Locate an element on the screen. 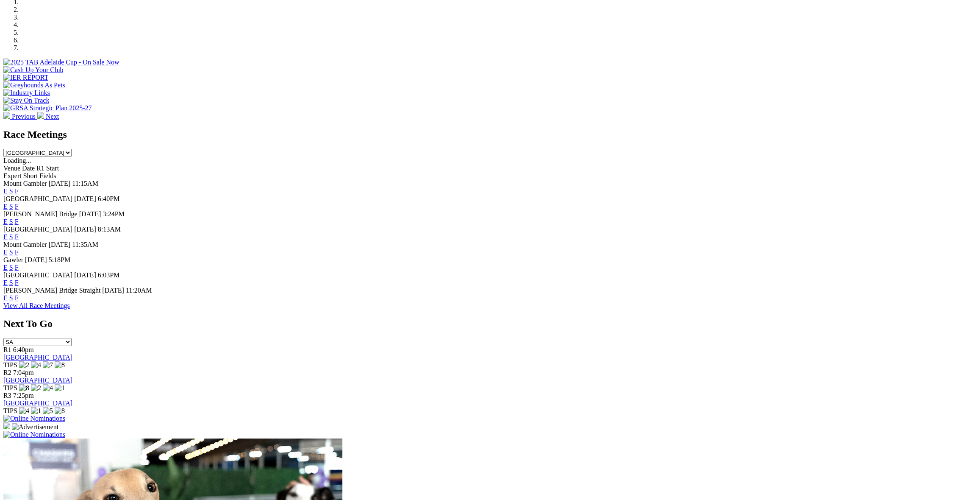 The width and height of the screenshot is (980, 500). img: Cash Up Your Club is located at coordinates (33, 70).